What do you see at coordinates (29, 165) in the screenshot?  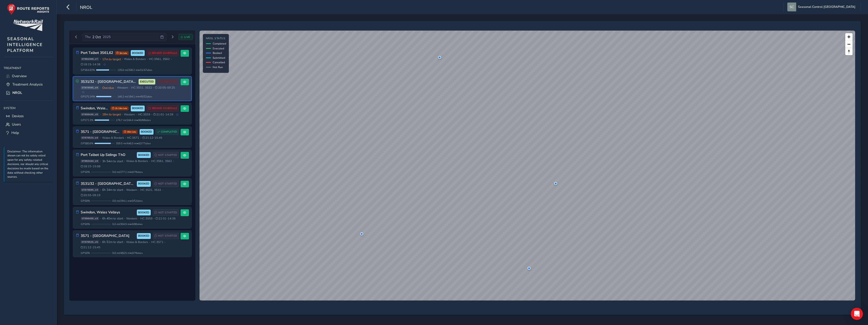 I see `p: Disclaimer: The information shown can not be solely relied upon for any safety-related decisions,...` at bounding box center [29, 165].